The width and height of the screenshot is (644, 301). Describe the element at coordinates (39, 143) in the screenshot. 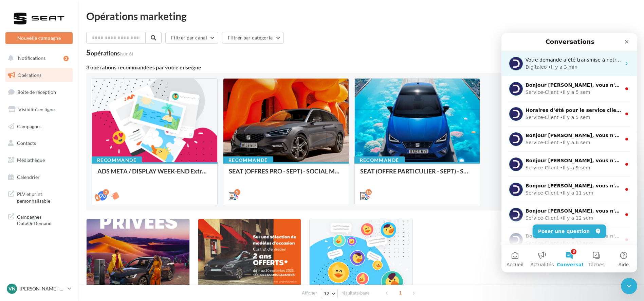

I see `a: Contacts` at that location.